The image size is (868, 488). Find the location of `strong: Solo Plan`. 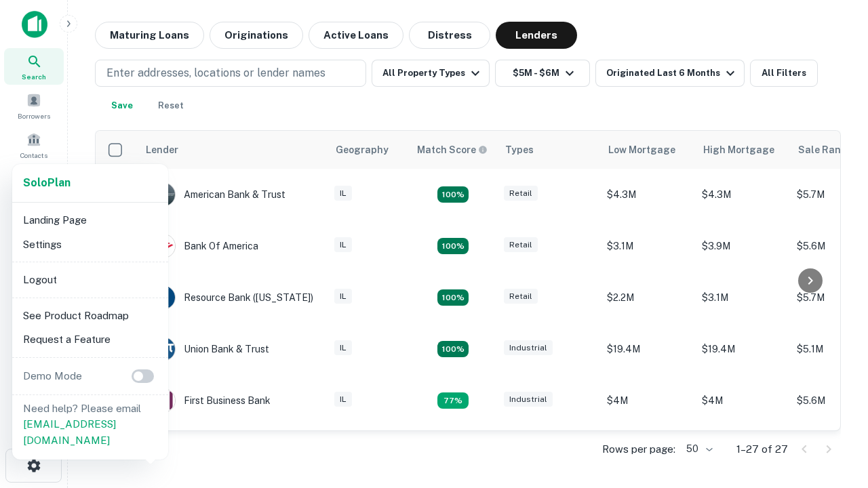

strong: Solo Plan is located at coordinates (46, 182).